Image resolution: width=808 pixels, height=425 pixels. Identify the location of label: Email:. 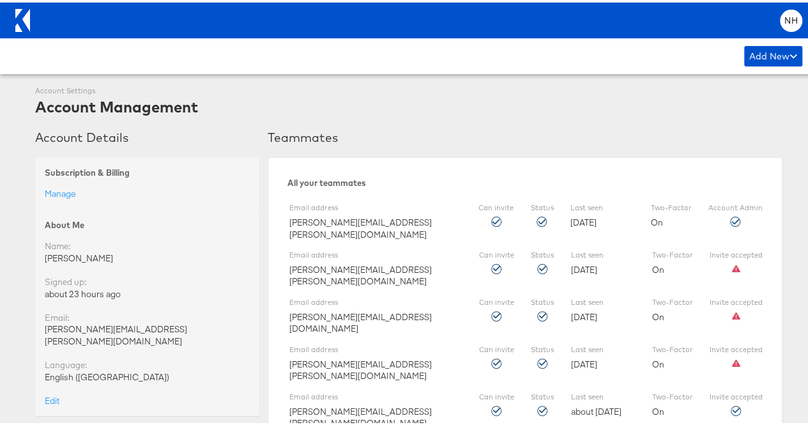
(57, 315).